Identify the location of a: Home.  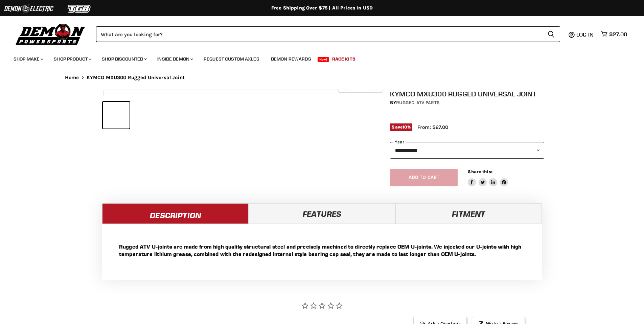
(72, 77).